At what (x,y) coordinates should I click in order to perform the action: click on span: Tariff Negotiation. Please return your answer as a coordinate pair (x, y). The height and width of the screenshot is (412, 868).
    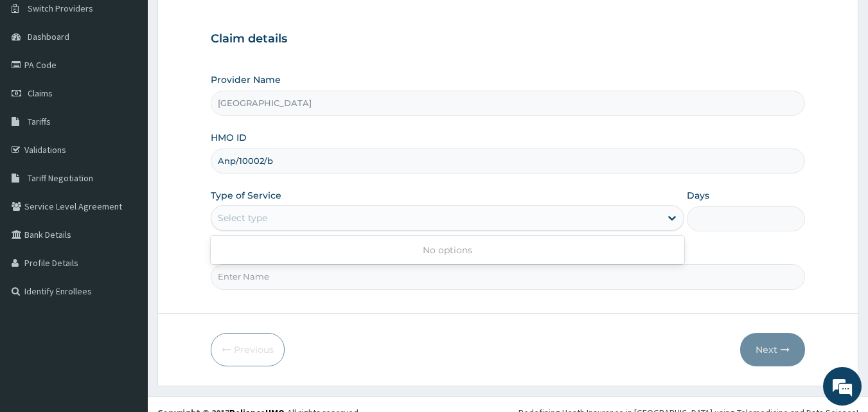
    Looking at the image, I should click on (60, 178).